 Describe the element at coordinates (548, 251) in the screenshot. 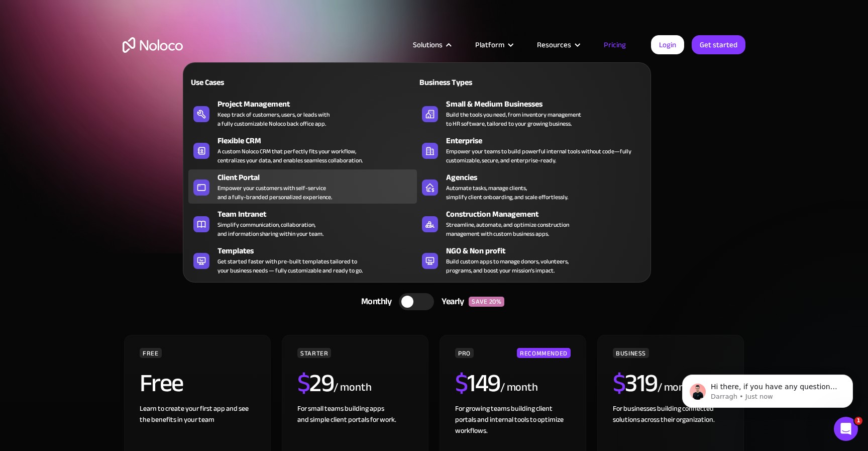

I see `div: NGO & Non profit` at that location.